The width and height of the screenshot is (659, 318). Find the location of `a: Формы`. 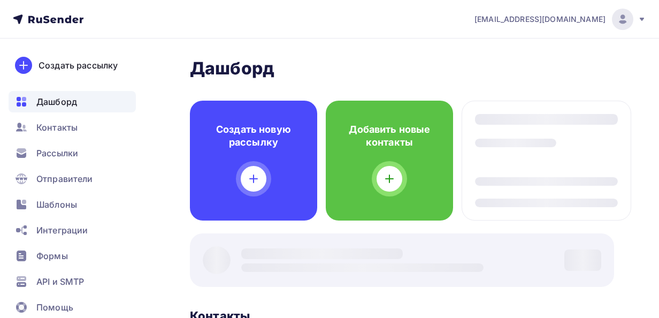

a: Формы is located at coordinates (72, 256).